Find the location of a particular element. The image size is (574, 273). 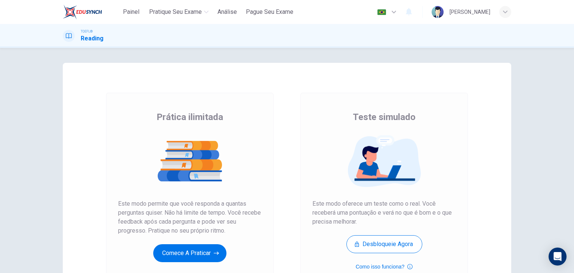

span: Este modo oferece um teste como o real. Você receberá uma pontuação e verá no que é bom e o que p... is located at coordinates (384, 213).